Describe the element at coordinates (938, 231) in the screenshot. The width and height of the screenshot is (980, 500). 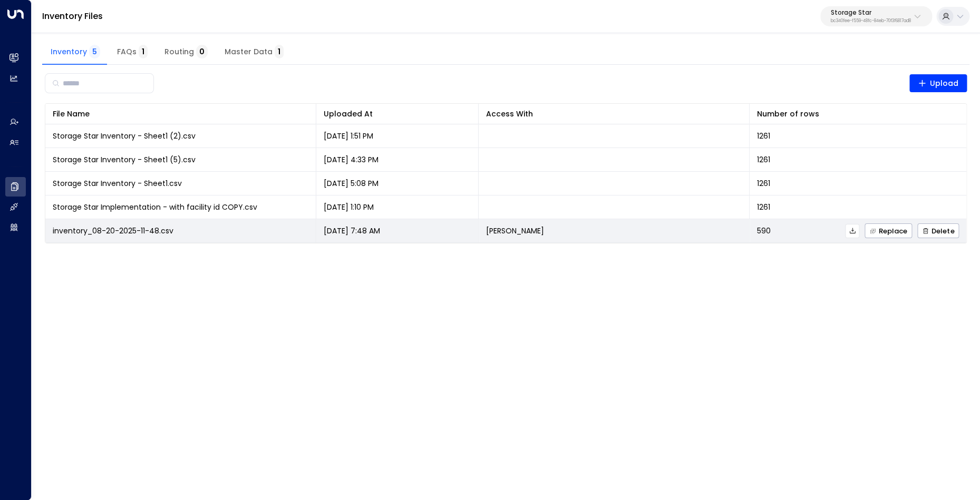
I see `span: Delete` at that location.